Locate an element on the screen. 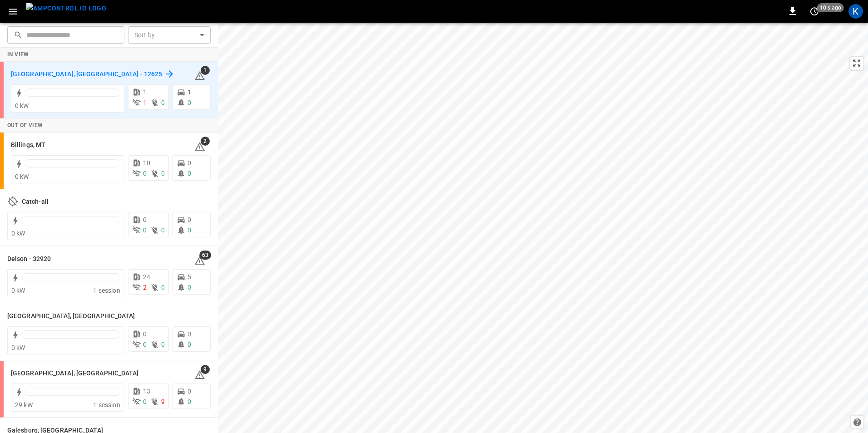 Image resolution: width=868 pixels, height=433 pixels. h6: Billings, MT is located at coordinates (28, 145).